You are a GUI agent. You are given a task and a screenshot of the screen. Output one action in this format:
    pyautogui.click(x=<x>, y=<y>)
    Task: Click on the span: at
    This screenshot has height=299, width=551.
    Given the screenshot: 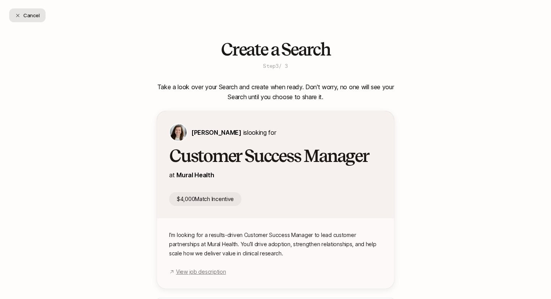 What is the action you would take?
    pyautogui.click(x=172, y=175)
    